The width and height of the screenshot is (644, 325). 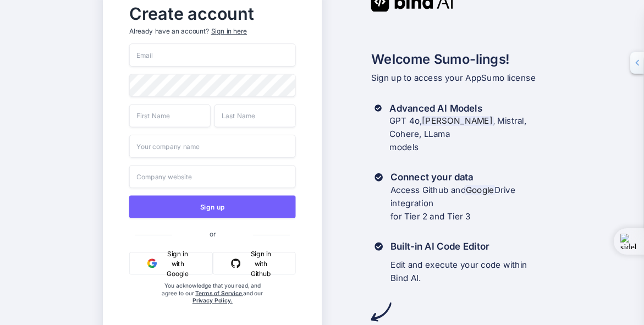 What do you see at coordinates (170, 115) in the screenshot?
I see `input: First Name` at bounding box center [170, 115].